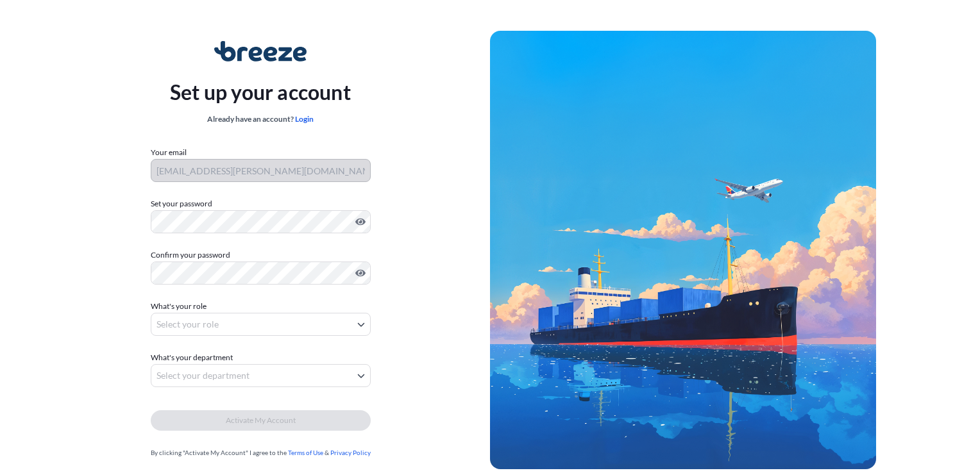 The width and height of the screenshot is (980, 473). What do you see at coordinates (169, 152) in the screenshot?
I see `label: Your email` at bounding box center [169, 152].